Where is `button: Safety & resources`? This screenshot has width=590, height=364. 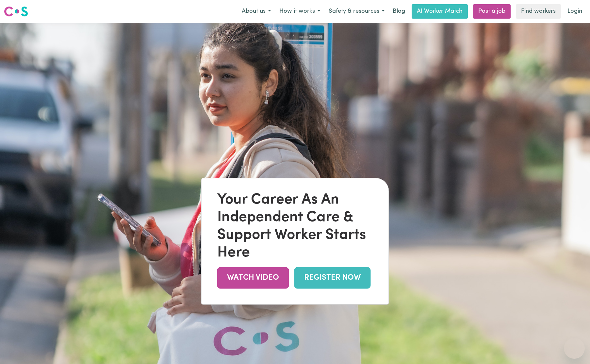 button: Safety & resources is located at coordinates (357, 11).